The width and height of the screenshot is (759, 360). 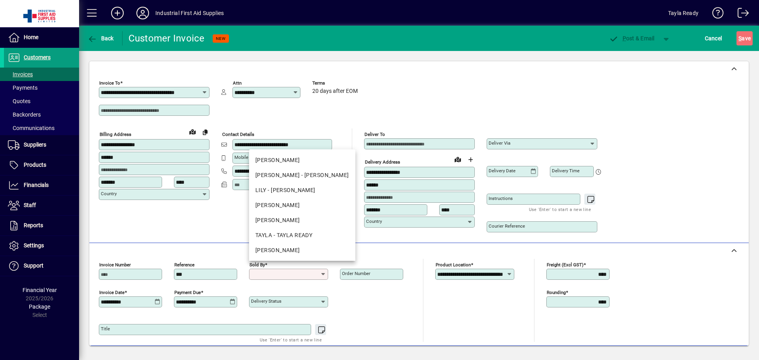 What do you see at coordinates (187, 293) in the screenshot?
I see `mat-label: Payment due` at bounding box center [187, 293].